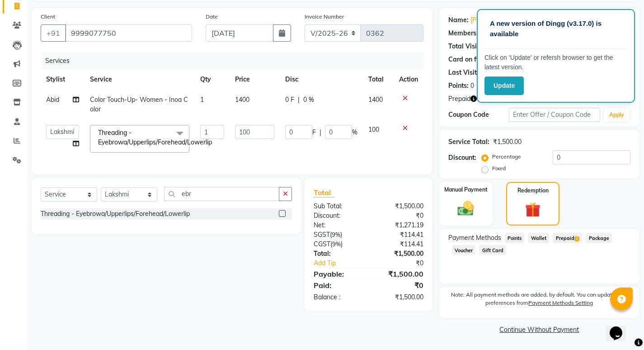 The height and width of the screenshot is (350, 644). What do you see at coordinates (463, 73) in the screenshot?
I see `div: Last Visit:` at bounding box center [463, 73].